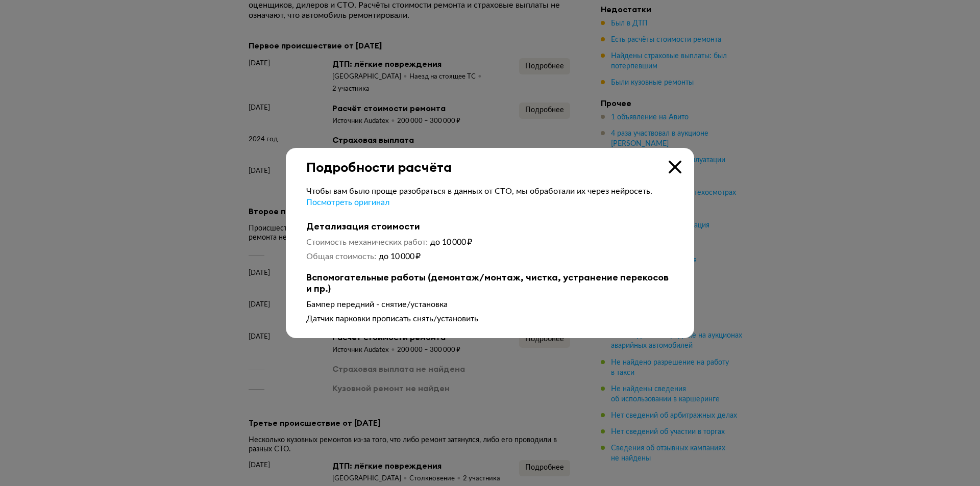 The height and width of the screenshot is (486, 980). What do you see at coordinates (367, 242) in the screenshot?
I see `dt: Стоимость механических работ` at bounding box center [367, 242].